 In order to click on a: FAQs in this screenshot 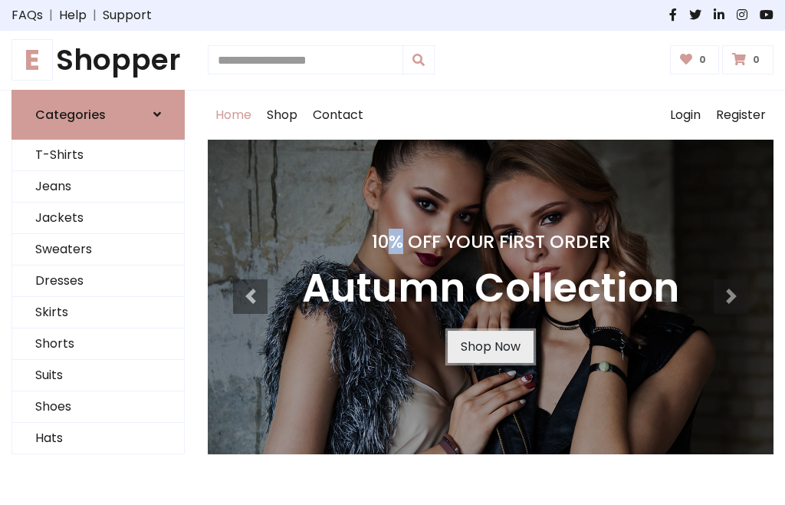, I will do `click(27, 15)`.